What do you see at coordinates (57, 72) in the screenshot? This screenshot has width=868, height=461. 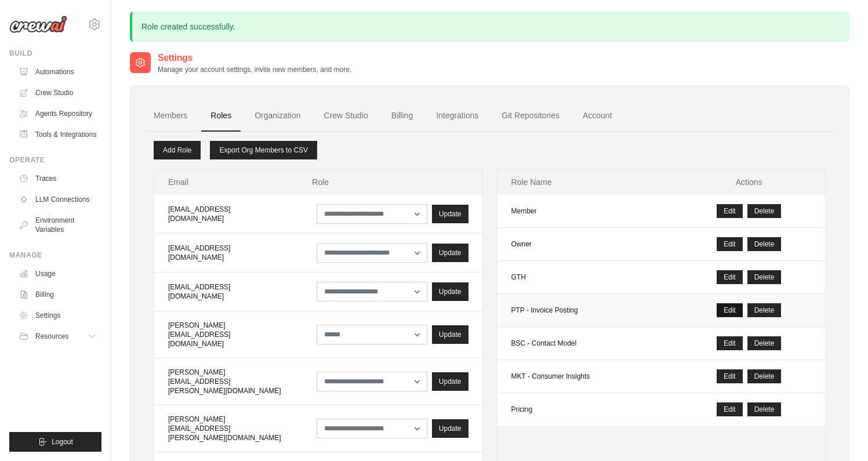 I see `a: Automations` at bounding box center [57, 72].